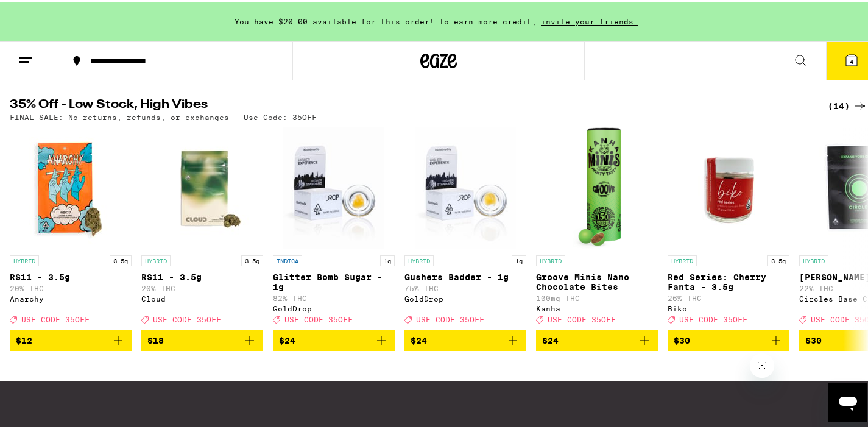 The width and height of the screenshot is (868, 429). What do you see at coordinates (728, 186) in the screenshot?
I see `img: Biko - Red Series: Cherry Fanta - 3.5g` at bounding box center [728, 186].